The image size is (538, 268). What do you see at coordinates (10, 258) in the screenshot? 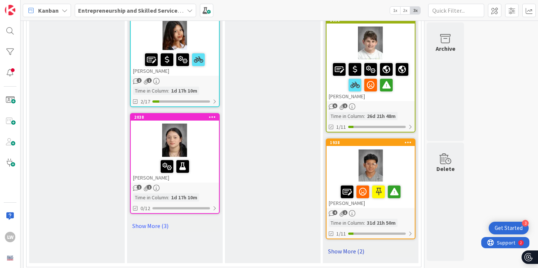
I see `img: avatar` at bounding box center [10, 258].